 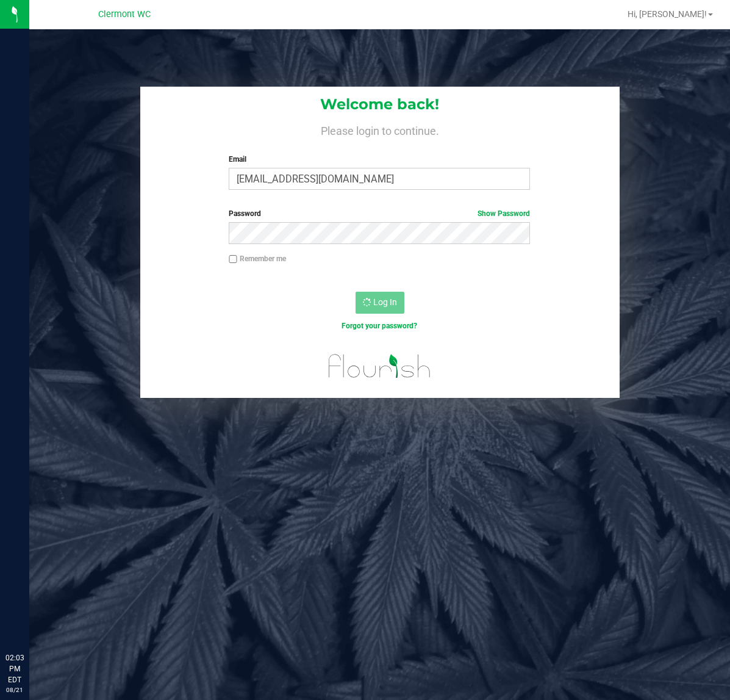 I want to click on h4: Please login to continue., so click(x=380, y=129).